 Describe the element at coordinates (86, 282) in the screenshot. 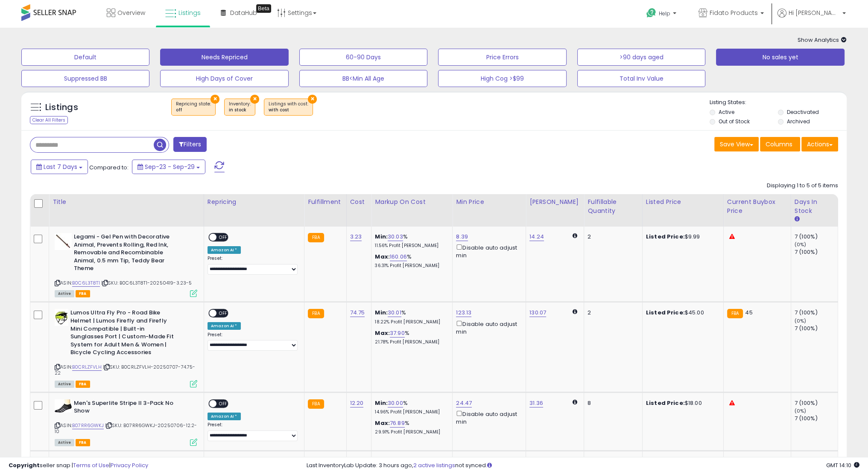

I see `a: B0C6L3T8T1` at that location.